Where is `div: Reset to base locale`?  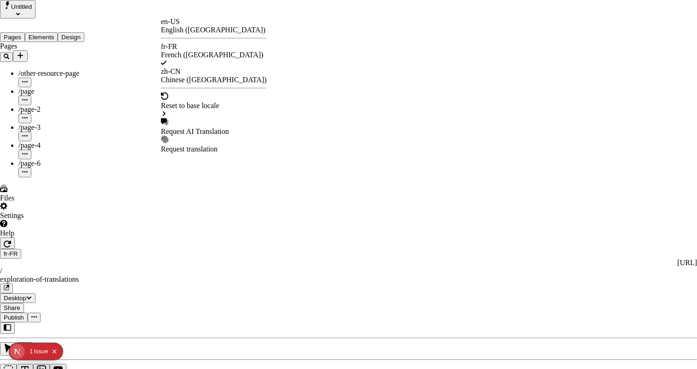 div: Reset to base locale is located at coordinates (214, 106).